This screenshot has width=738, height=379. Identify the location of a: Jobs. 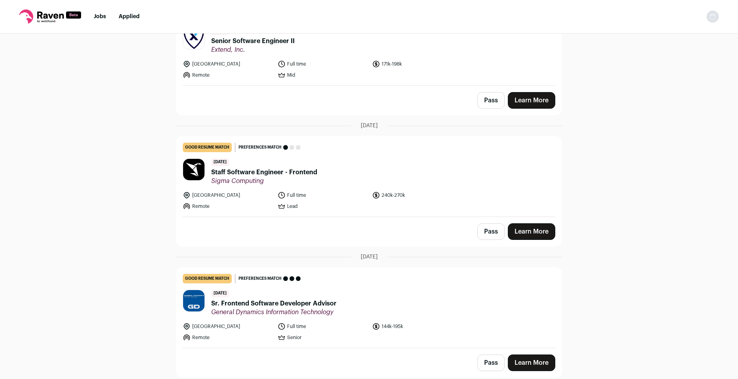
(100, 17).